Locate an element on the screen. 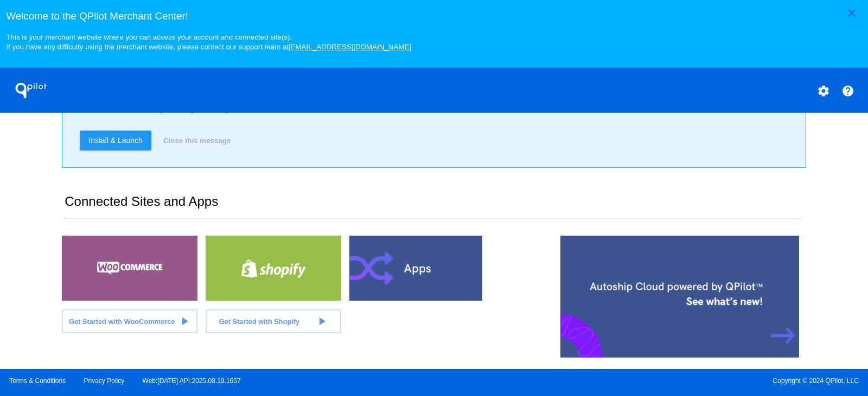 The width and height of the screenshot is (868, 396). h2: Connected Sites and Apps is located at coordinates (432, 206).